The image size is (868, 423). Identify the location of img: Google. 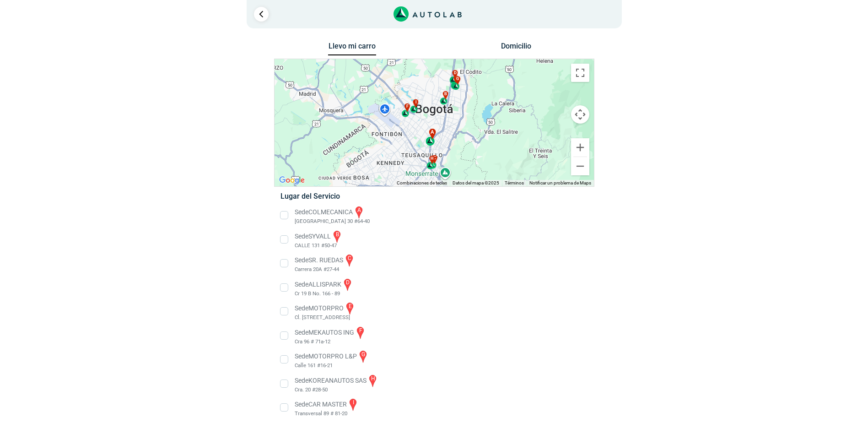
(292, 180).